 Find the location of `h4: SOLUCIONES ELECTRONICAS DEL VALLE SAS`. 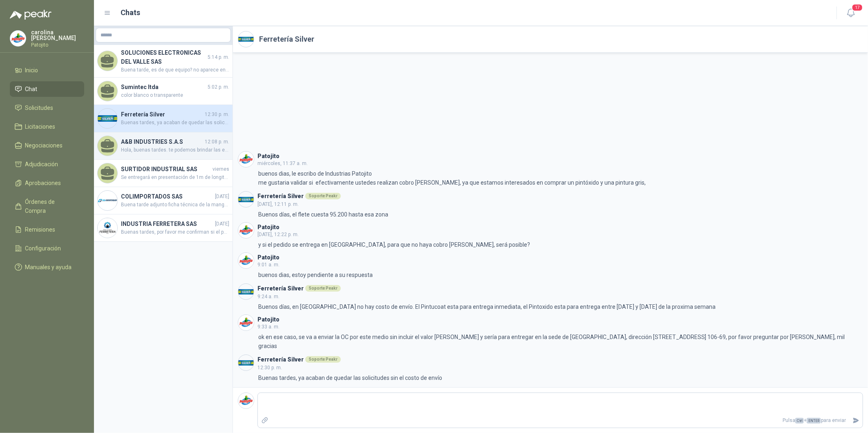

h4: SOLUCIONES ELECTRONICAS DEL VALLE SAS is located at coordinates (163, 57).